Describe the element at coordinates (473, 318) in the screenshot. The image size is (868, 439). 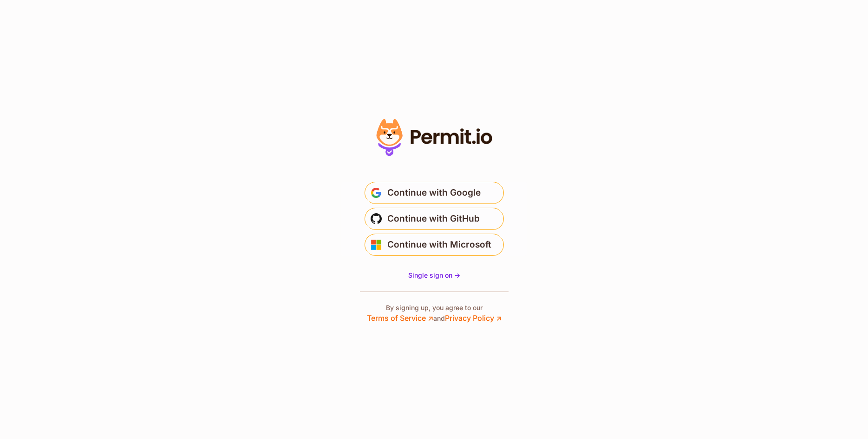
I see `a: Privacy Policy ↗` at that location.